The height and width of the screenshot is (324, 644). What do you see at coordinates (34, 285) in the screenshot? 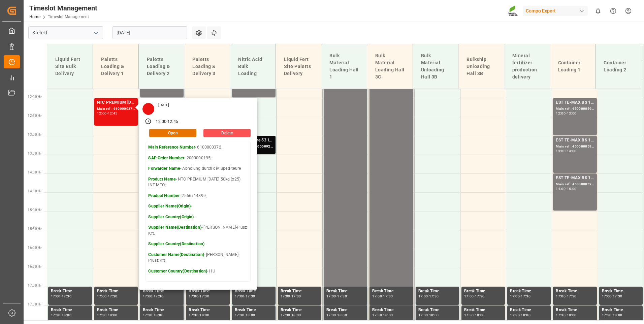
I see `span: 17:00 Hr` at bounding box center [34, 285].